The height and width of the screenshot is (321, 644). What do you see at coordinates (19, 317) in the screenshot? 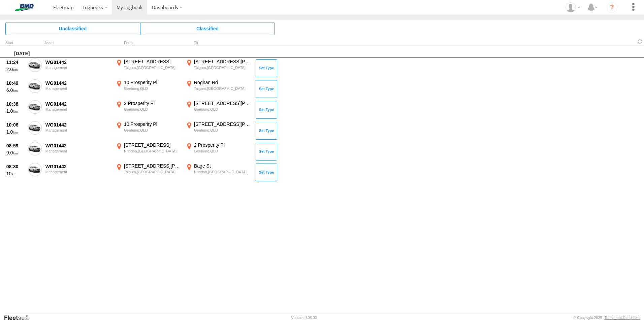
I see `a: Visit our Website` at bounding box center [19, 317].